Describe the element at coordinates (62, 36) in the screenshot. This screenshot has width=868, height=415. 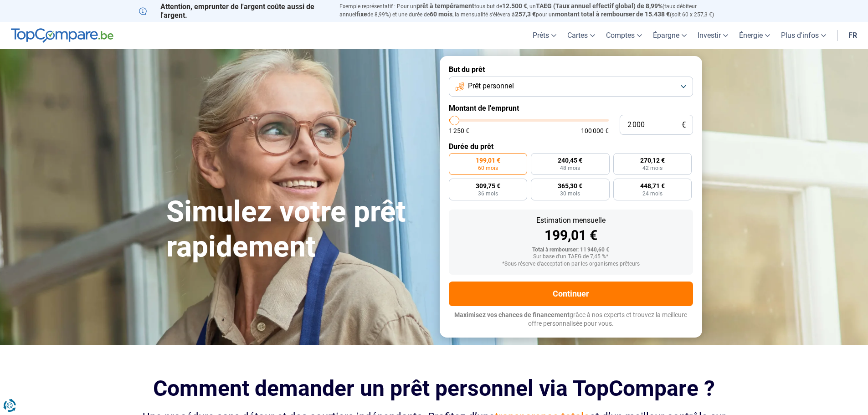
I see `img: TopCompare` at that location.